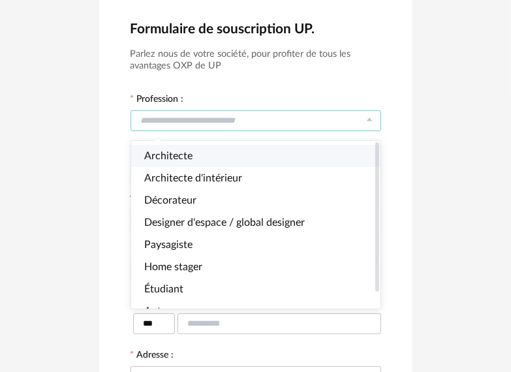 The image size is (511, 372). Describe the element at coordinates (256, 60) in the screenshot. I see `h3: Parlez nous de votre société, pour profiter de tous les avantages OXP de UP` at that location.